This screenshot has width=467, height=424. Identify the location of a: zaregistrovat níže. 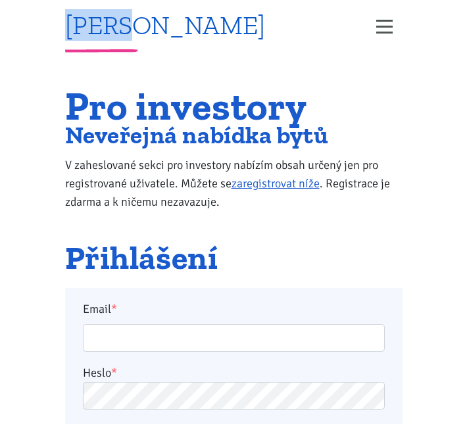
(276, 184).